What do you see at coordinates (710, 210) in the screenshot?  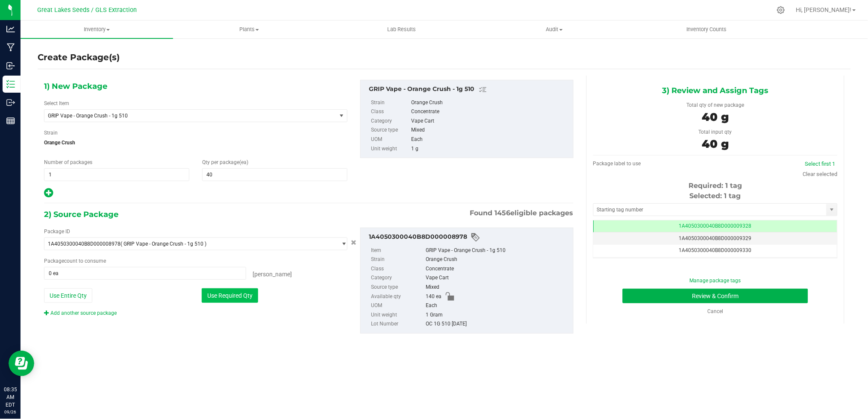 I see `input: Starting tag number` at bounding box center [710, 210].